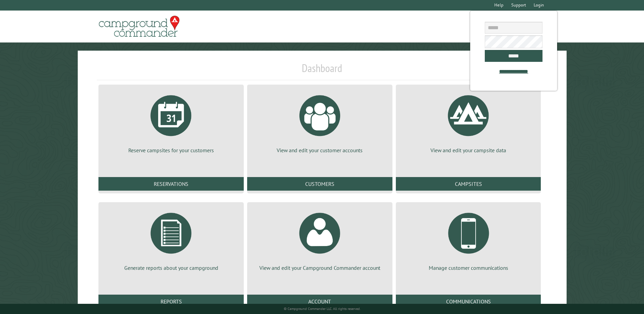 This screenshot has width=644, height=314. I want to click on p: View and edit your Campground Commander account, so click(320, 268).